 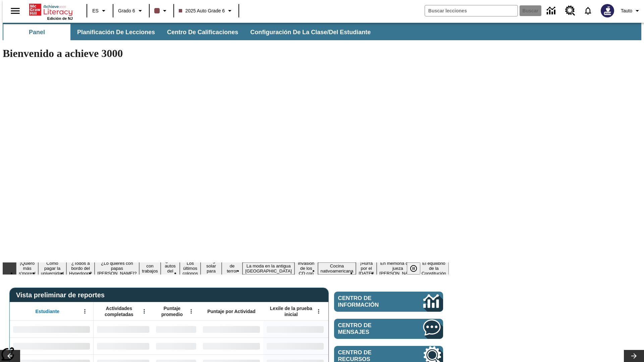 What do you see at coordinates (60, 18) in the screenshot?
I see `span: Edición de NJ` at bounding box center [60, 18].